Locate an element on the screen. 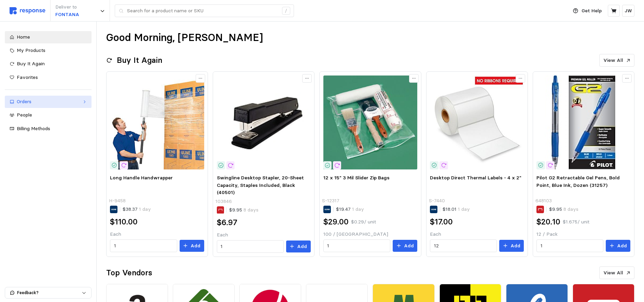 The height and width of the screenshot is (302, 644). span: Swingline Desktop Stapler, 20-Sheet Capacity, Staples Included, Black (40501) is located at coordinates (260, 185).